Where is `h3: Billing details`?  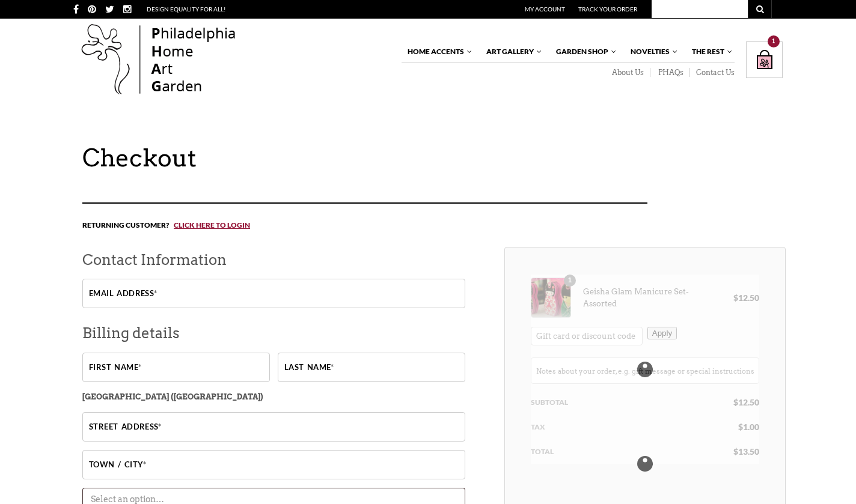
h3: Billing details is located at coordinates (274, 333).